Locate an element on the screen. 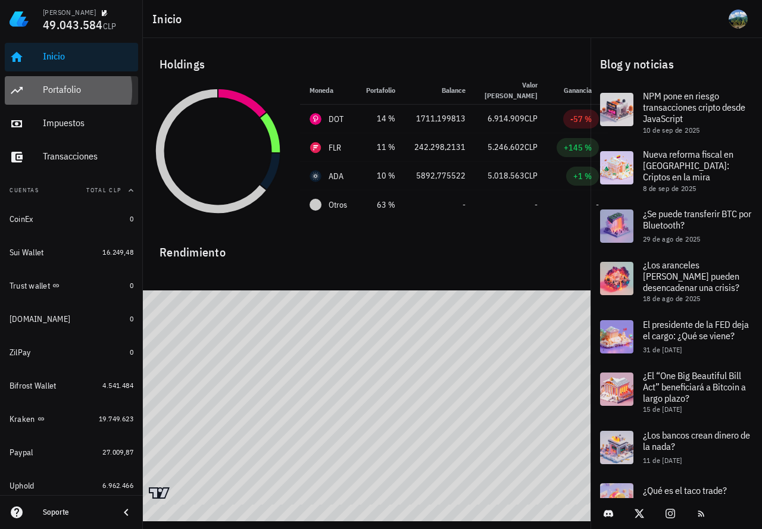  a: ¿Se puede transferir BTC por Bluetooth? 29 de ago de 2025 is located at coordinates (676, 226).